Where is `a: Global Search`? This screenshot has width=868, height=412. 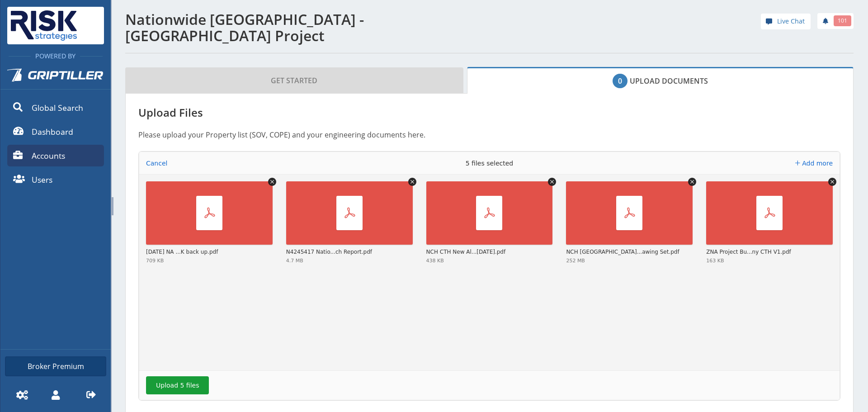 a: Global Search is located at coordinates (56, 107).